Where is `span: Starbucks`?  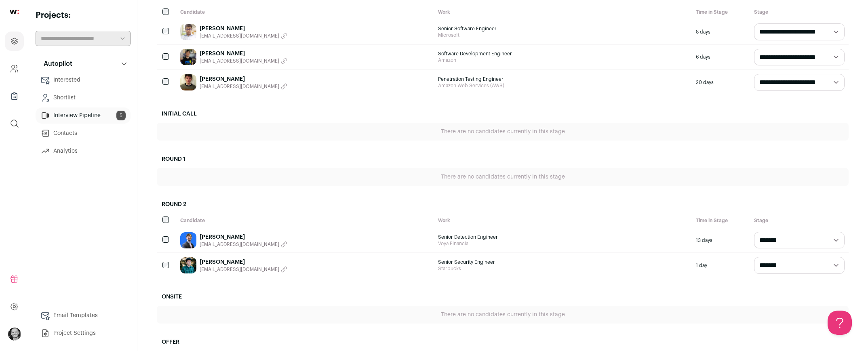
span: Starbucks is located at coordinates (563, 269).